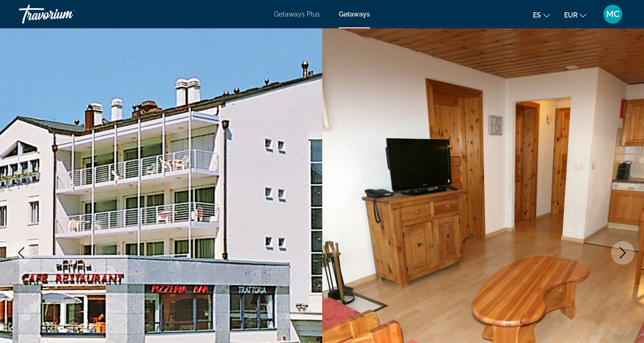 Image resolution: width=644 pixels, height=343 pixels. What do you see at coordinates (575, 15) in the screenshot?
I see `button: Change currency` at bounding box center [575, 15].